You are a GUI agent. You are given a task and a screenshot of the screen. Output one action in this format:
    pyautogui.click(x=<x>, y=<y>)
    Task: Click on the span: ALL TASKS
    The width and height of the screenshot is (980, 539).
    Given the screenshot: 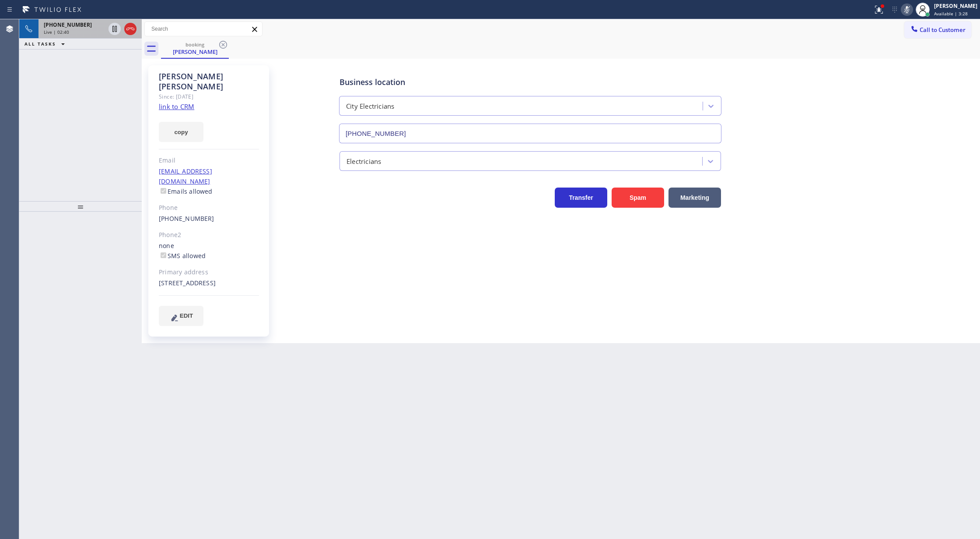 What is the action you would take?
    pyautogui.click(x=40, y=44)
    